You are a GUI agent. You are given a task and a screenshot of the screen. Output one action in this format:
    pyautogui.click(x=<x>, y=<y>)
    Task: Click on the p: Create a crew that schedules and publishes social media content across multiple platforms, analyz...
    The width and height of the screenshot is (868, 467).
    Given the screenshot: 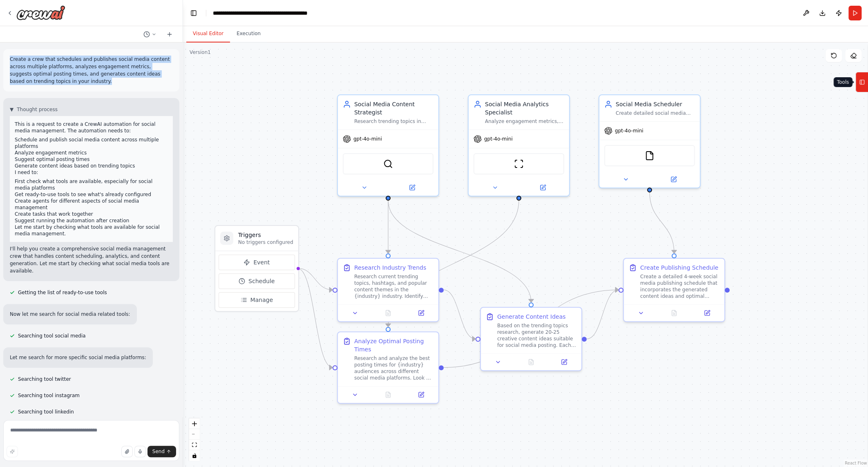 What is the action you would take?
    pyautogui.click(x=91, y=70)
    